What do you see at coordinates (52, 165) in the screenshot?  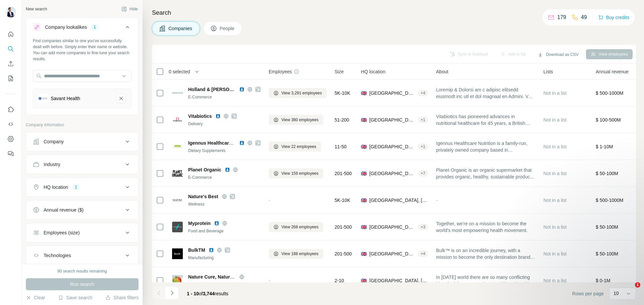 I see `div: Industry` at bounding box center [52, 165].